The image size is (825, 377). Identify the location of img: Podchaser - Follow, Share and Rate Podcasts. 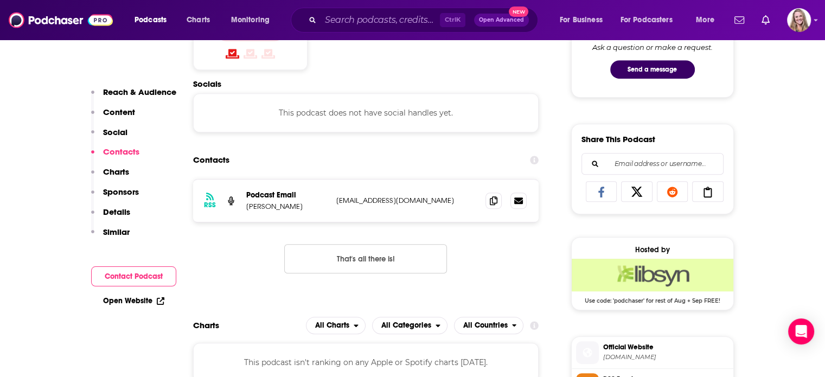
(61, 20).